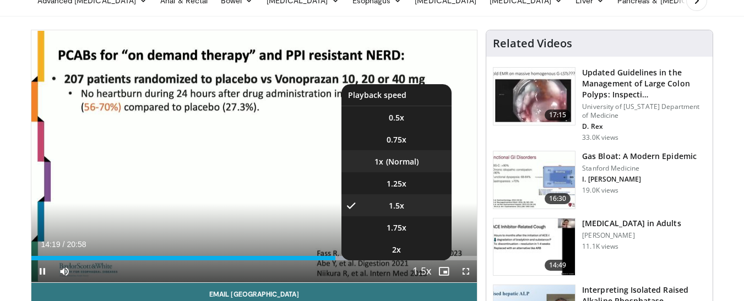 The image size is (744, 301). Describe the element at coordinates (534, 247) in the screenshot. I see `img: 11950cd4-d248-4755-8b98-ec337be04c84.150x105_q85_crop-smart_upscale.jpg` at that location.